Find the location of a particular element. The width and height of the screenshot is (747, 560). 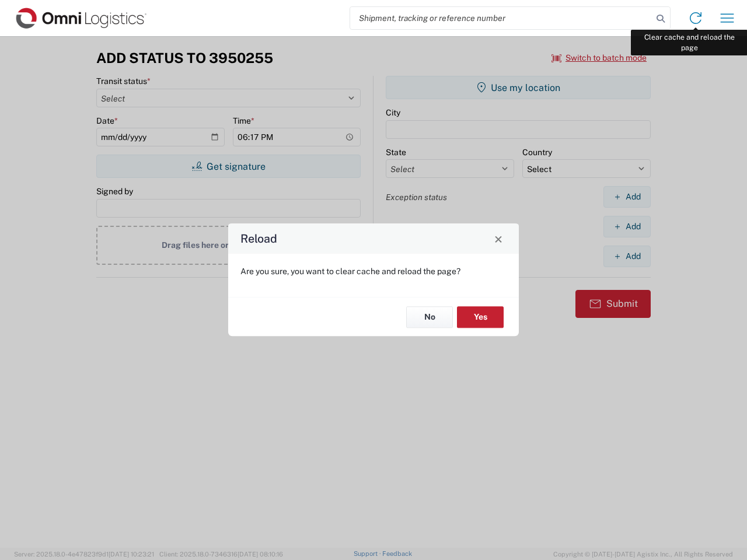

input: Shipment, tracking or reference number is located at coordinates (501, 18).